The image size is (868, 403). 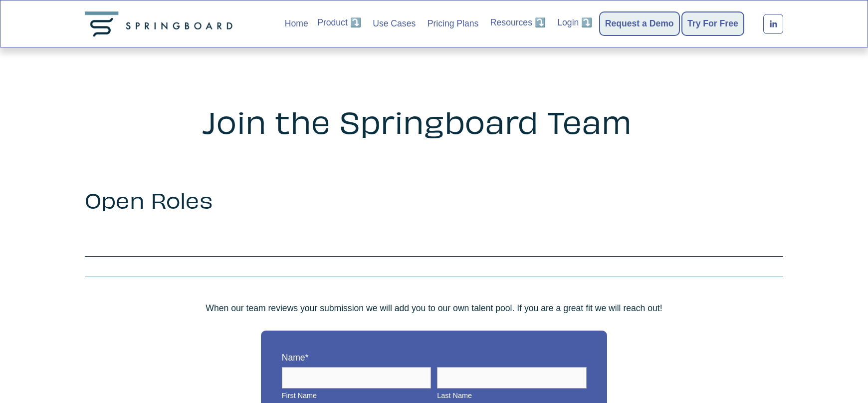 What do you see at coordinates (160, 24) in the screenshot?
I see `img: Springboard Technologies` at bounding box center [160, 24].